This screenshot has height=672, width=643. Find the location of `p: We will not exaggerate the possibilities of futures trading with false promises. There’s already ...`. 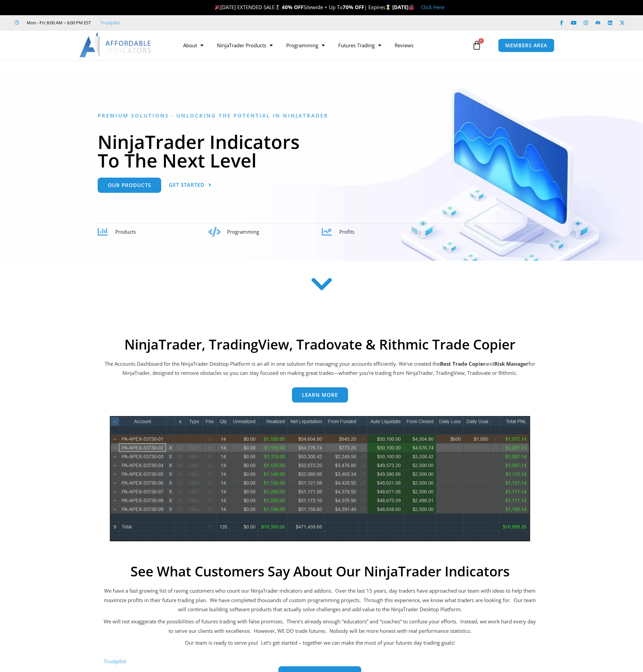

p: We will not exaggerate the possibilities of futures trading with false promises. There’s already ... is located at coordinates (320, 626).